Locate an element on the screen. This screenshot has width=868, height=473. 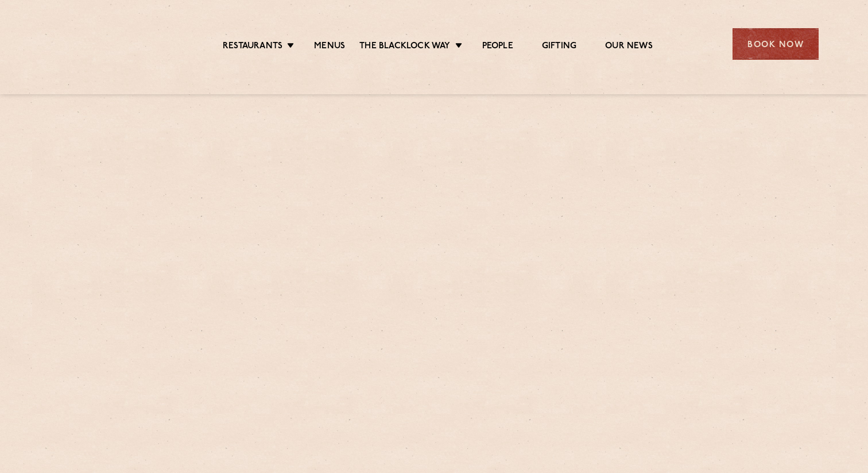
a: Gifting is located at coordinates (559, 47).